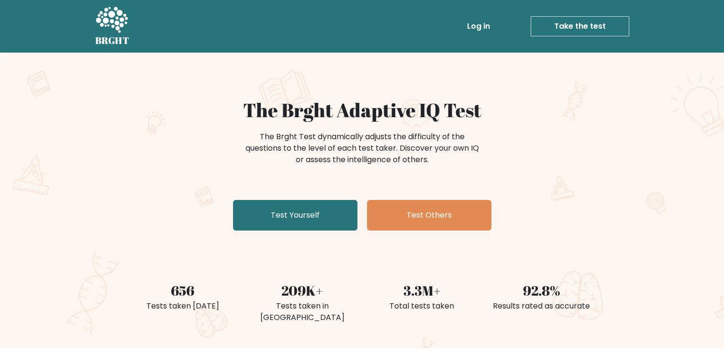 The width and height of the screenshot is (724, 353). What do you see at coordinates (422, 290) in the screenshot?
I see `div: 3.3M+` at bounding box center [422, 290].